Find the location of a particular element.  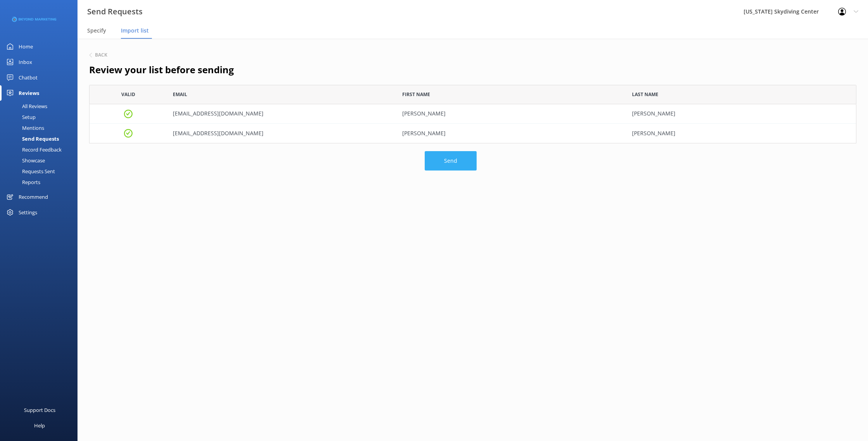

div: grid is located at coordinates (473, 124).